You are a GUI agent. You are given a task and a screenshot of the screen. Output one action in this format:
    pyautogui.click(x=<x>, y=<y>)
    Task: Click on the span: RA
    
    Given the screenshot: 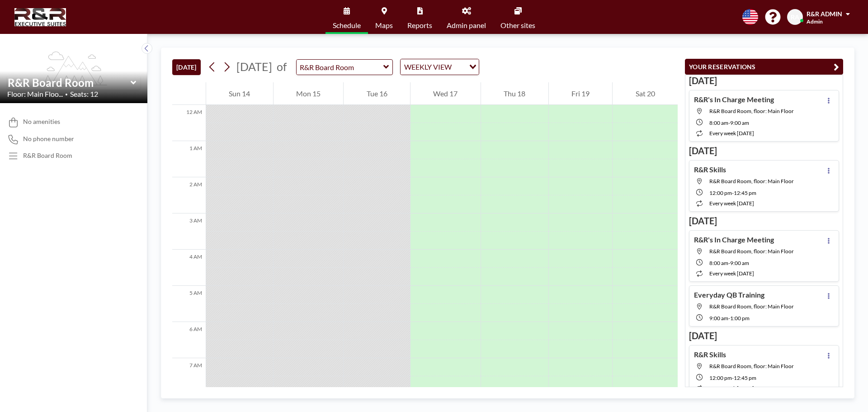 What is the action you would take?
    pyautogui.click(x=795, y=18)
    